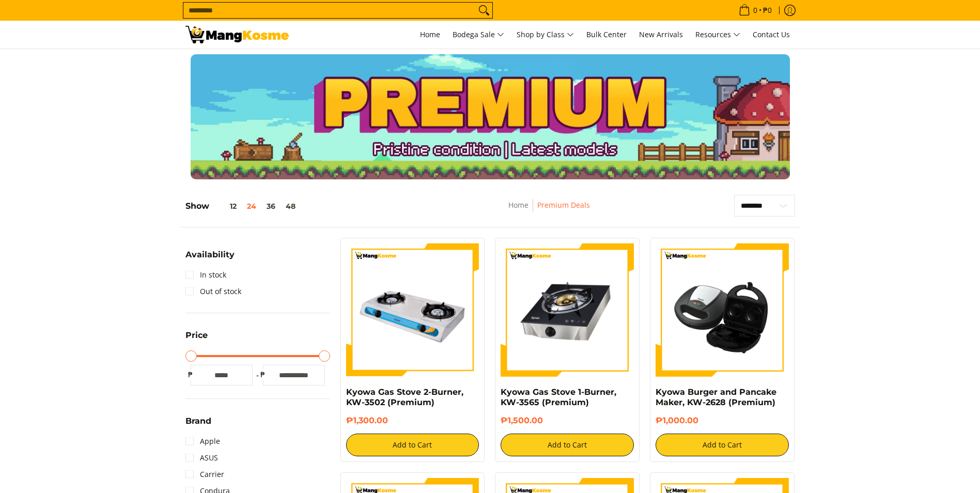 The image size is (980, 493). What do you see at coordinates (567, 420) in the screenshot?
I see `h6: ₱1,500.00` at bounding box center [567, 420].